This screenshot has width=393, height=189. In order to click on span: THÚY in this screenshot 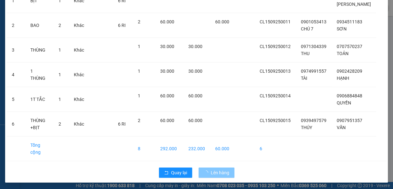, I will do `click(306, 127)`.